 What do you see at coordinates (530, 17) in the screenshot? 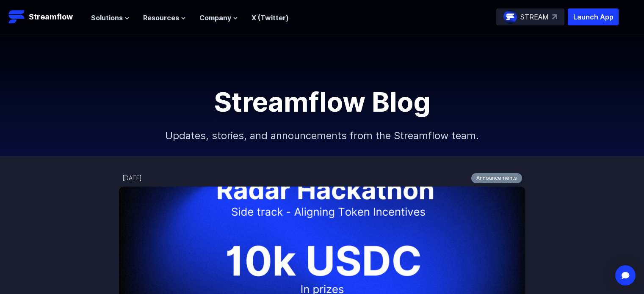
I see `a: STREAM` at bounding box center [530, 17].